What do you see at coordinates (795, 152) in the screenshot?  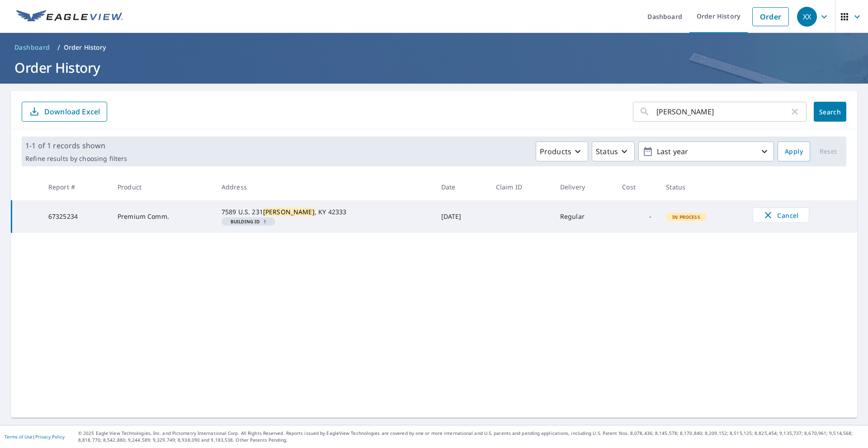 I see `button: Apply` at bounding box center [795, 152].